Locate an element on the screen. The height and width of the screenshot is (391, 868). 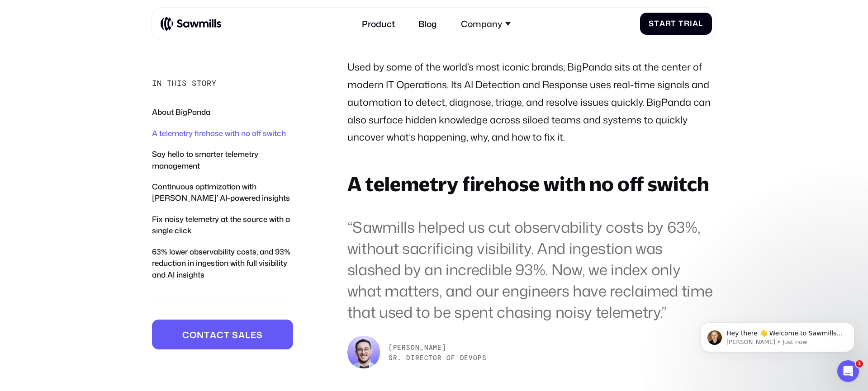
div: In this story is located at coordinates (184, 84).